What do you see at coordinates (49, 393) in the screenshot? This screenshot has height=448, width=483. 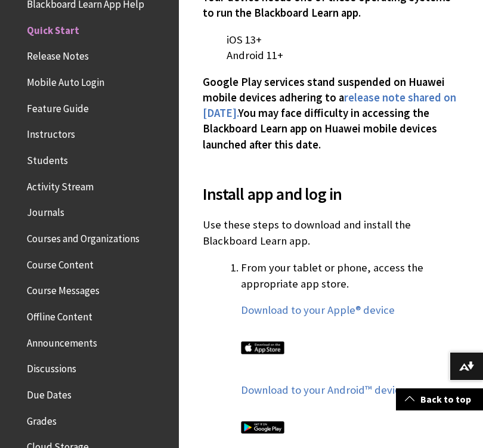 I see `span: Due Dates` at bounding box center [49, 393].